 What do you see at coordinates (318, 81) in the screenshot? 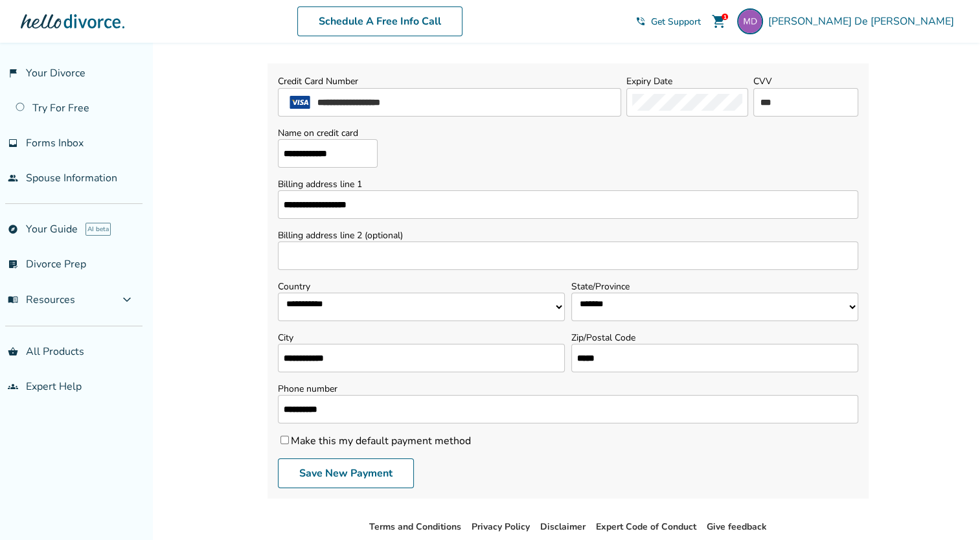
I see `label: Credit Card Number` at bounding box center [318, 81].